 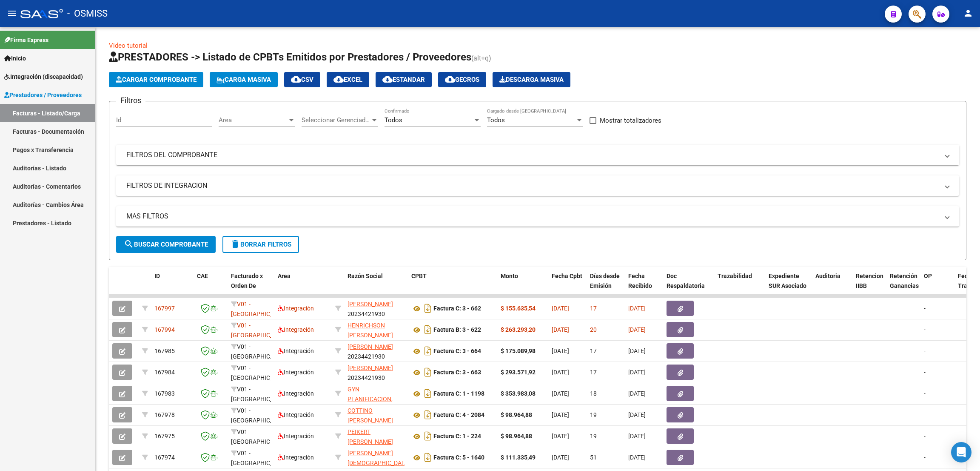 What do you see at coordinates (462, 80) in the screenshot?
I see `span: Gecros` at bounding box center [462, 80].